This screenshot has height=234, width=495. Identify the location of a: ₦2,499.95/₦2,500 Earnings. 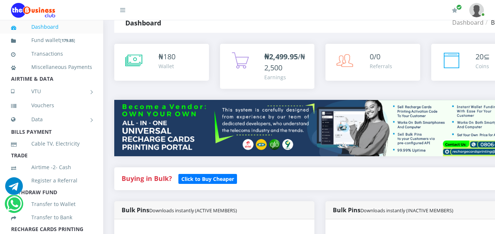
(267, 66).